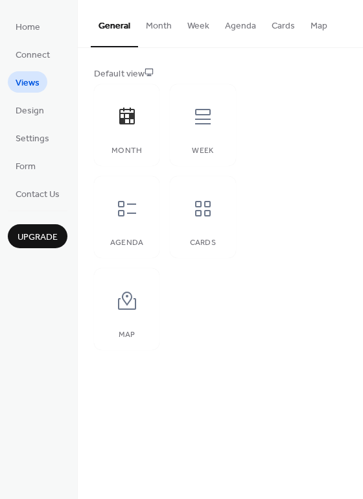 The image size is (363, 499). What do you see at coordinates (30, 111) in the screenshot?
I see `span: Design` at bounding box center [30, 111].